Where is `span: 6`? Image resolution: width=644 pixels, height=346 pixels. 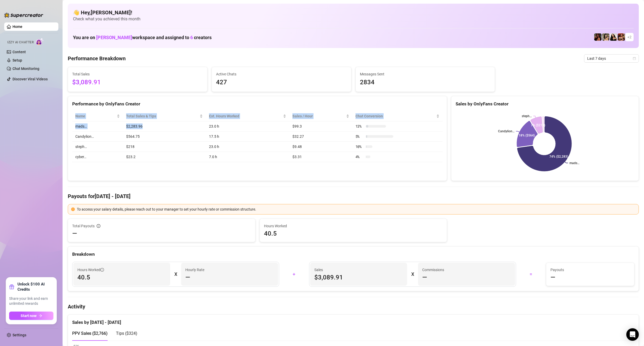
span: 6 is located at coordinates (191, 37).